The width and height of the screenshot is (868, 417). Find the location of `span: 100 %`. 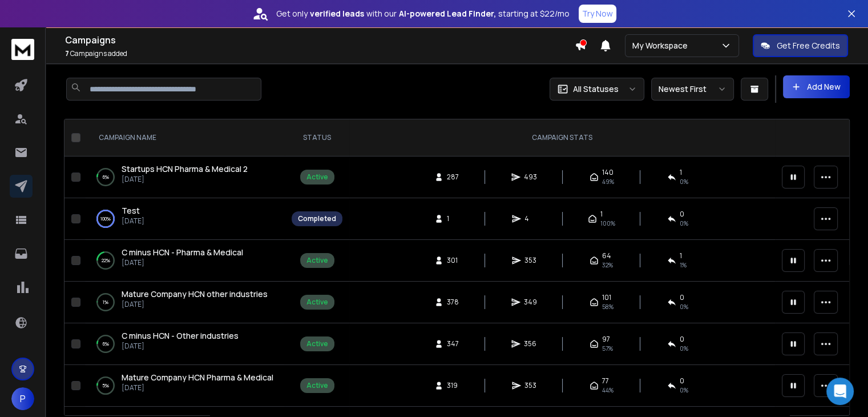

span: 100 % is located at coordinates (608, 223).